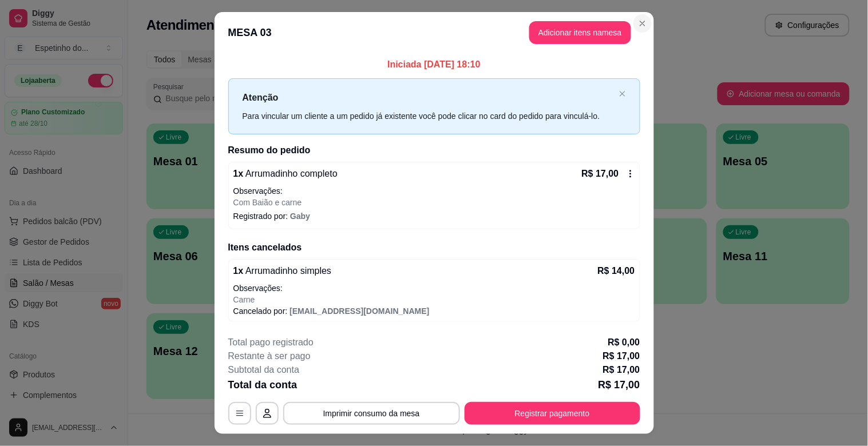 This screenshot has height=446, width=868. I want to click on p: Registrado por:, so click(435, 216).